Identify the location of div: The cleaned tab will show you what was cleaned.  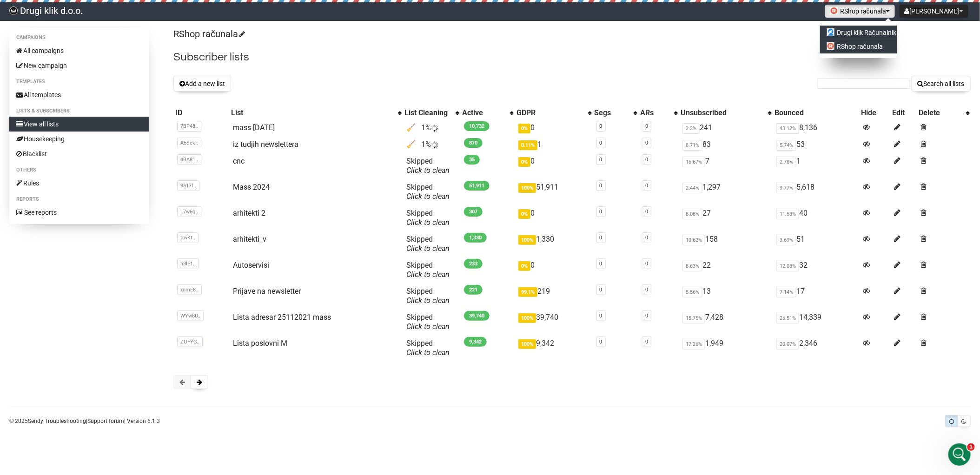
(80, 132).